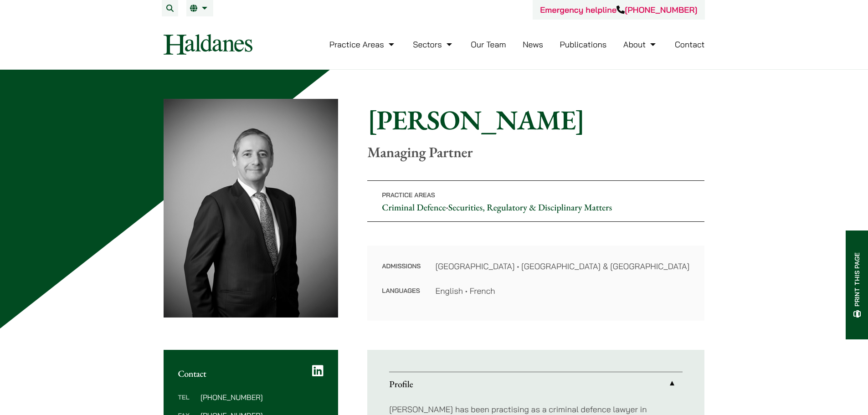 The width and height of the screenshot is (868, 415). Describe the element at coordinates (208, 44) in the screenshot. I see `img: Logo of Haldanes` at that location.